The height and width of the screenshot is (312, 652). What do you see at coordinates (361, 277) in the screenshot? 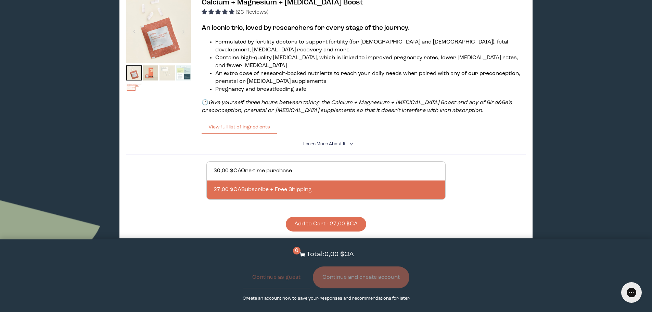
I see `button: Continue and create account` at bounding box center [361, 277].